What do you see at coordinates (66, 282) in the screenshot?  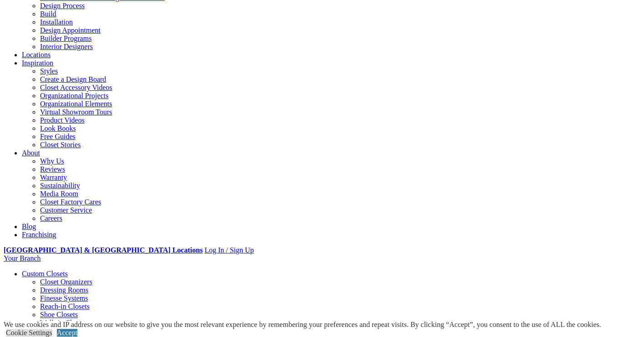 I see `a: Closet Organizers` at bounding box center [66, 282].